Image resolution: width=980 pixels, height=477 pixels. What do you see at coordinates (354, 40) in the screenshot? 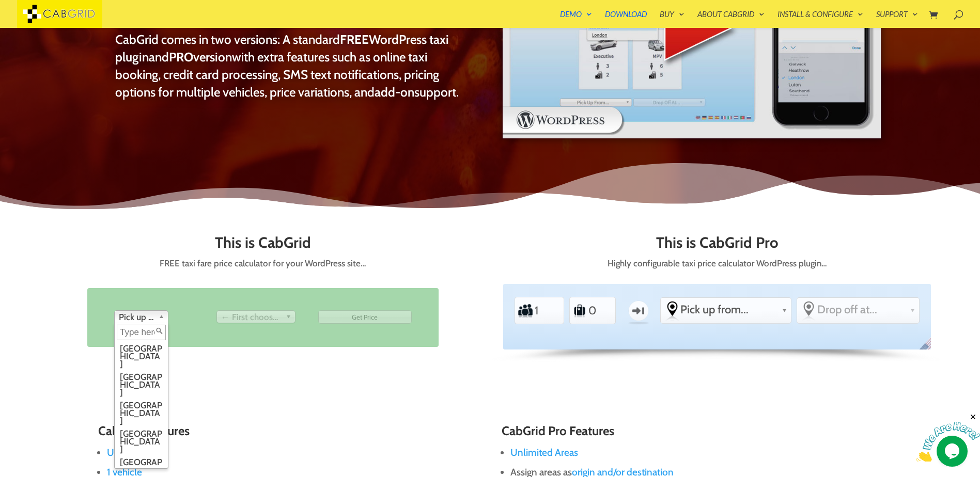
I see `strong: FREE` at bounding box center [354, 40].